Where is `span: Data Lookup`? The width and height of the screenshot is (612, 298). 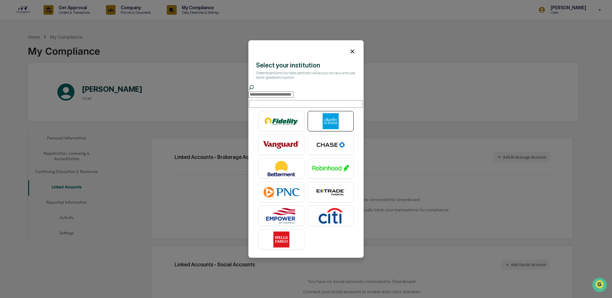
span: Data Lookup is located at coordinates (27, 96).